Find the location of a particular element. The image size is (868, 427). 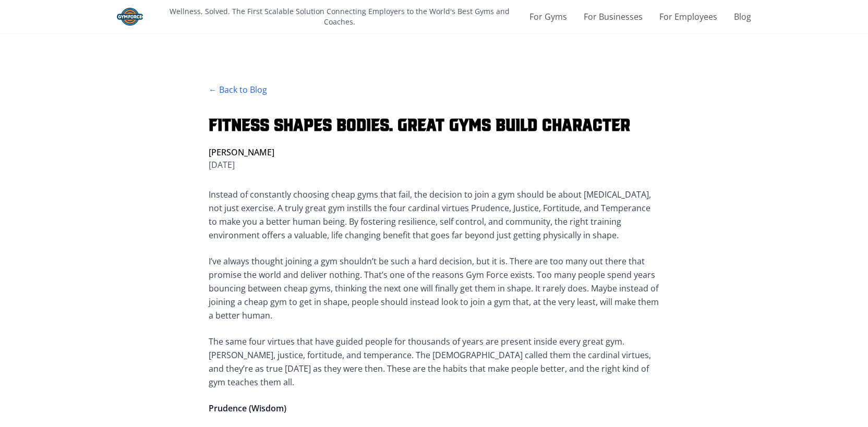

strong: Prudence (Wisdom) is located at coordinates (248, 408).